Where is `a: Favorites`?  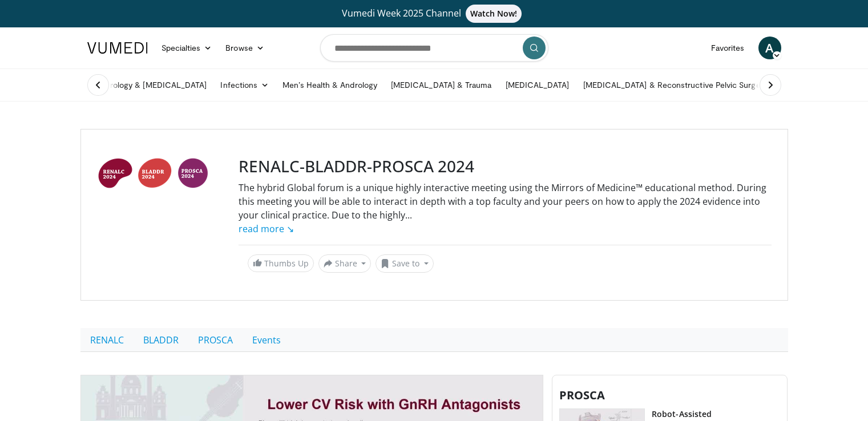
a: Favorites is located at coordinates (728, 48).